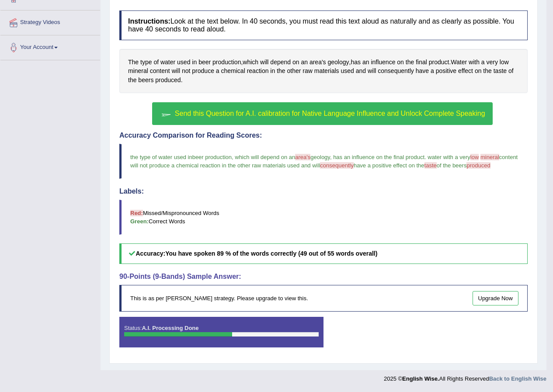  Describe the element at coordinates (449, 157) in the screenshot. I see `span: water with a very` at that location.